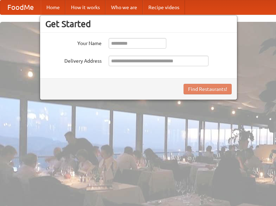 The width and height of the screenshot is (276, 206). What do you see at coordinates (164, 7) in the screenshot?
I see `a: Recipe videos` at bounding box center [164, 7].